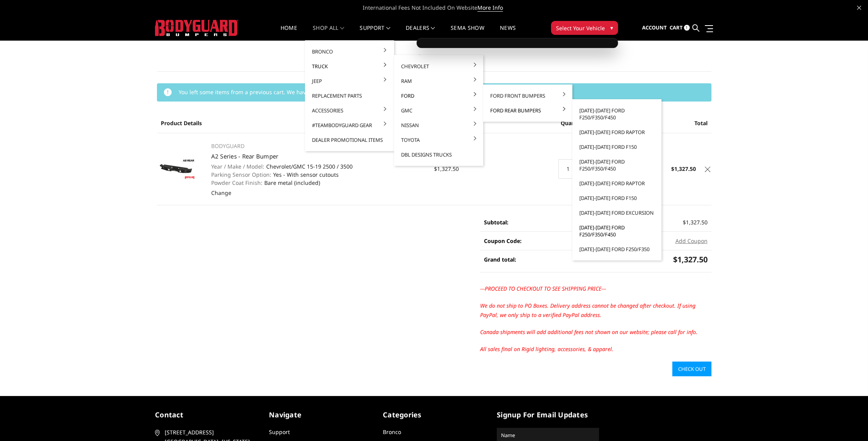 The width and height of the screenshot is (868, 441). What do you see at coordinates (237, 183) in the screenshot?
I see `dt: Powder Coat Finish:` at bounding box center [237, 183].